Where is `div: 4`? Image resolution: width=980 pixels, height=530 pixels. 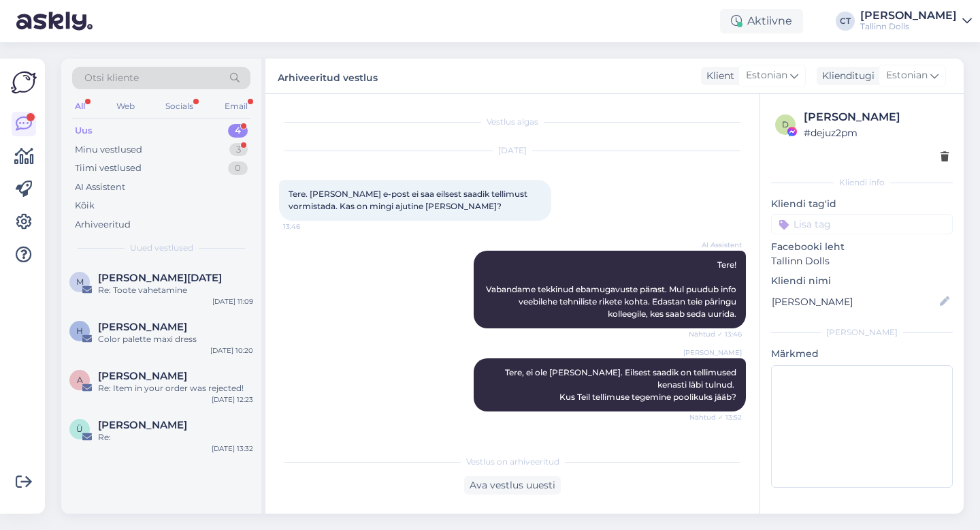 div: 4 is located at coordinates (237, 130).